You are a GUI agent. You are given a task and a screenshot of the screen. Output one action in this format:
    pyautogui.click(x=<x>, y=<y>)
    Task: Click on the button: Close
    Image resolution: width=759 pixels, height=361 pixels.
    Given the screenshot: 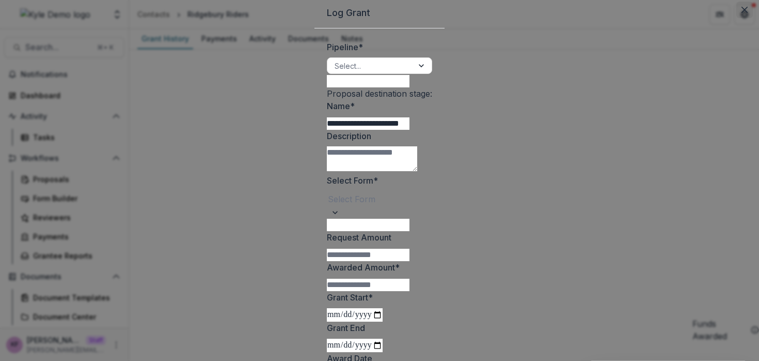 What is the action you would take?
    pyautogui.click(x=745, y=10)
    